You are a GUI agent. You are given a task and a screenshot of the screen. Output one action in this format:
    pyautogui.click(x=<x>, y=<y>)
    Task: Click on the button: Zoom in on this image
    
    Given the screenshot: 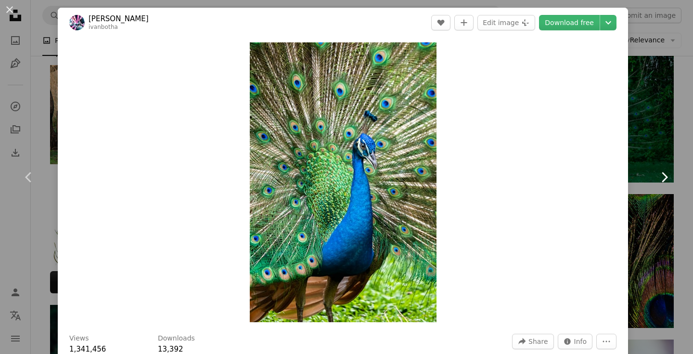 What is the action you would take?
    pyautogui.click(x=343, y=182)
    